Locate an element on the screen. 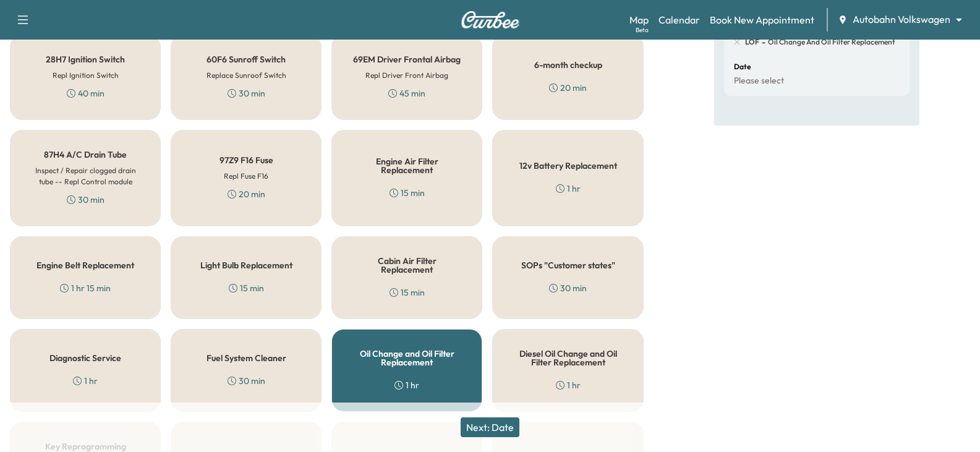  div: 1 hr 15 min is located at coordinates (85, 288).